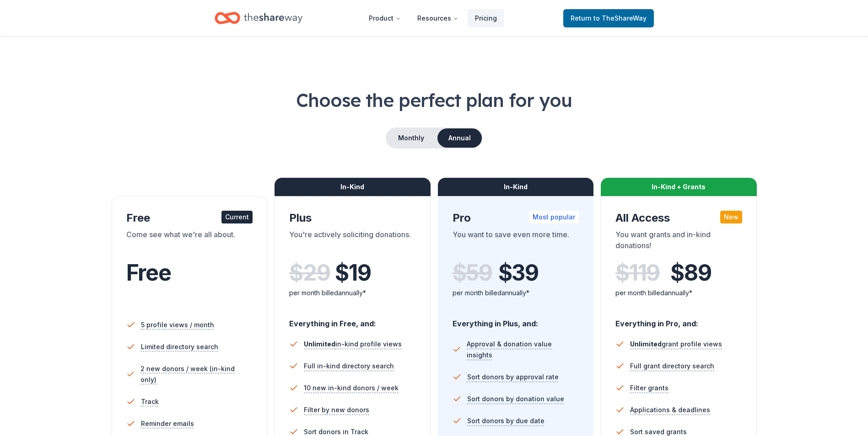 The width and height of the screenshot is (868, 436). What do you see at coordinates (516, 218) in the screenshot?
I see `div: Pro` at bounding box center [516, 218].